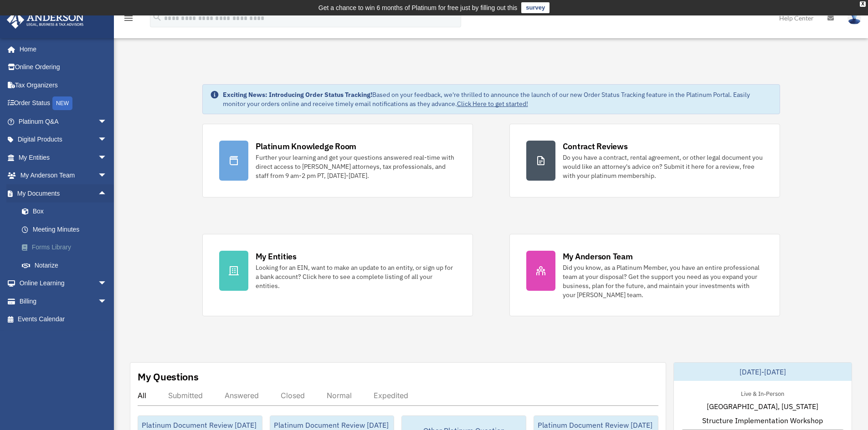 Image resolution: width=868 pixels, height=430 pixels. I want to click on img: Anderson Advisors Platinum Portal, so click(45, 19).